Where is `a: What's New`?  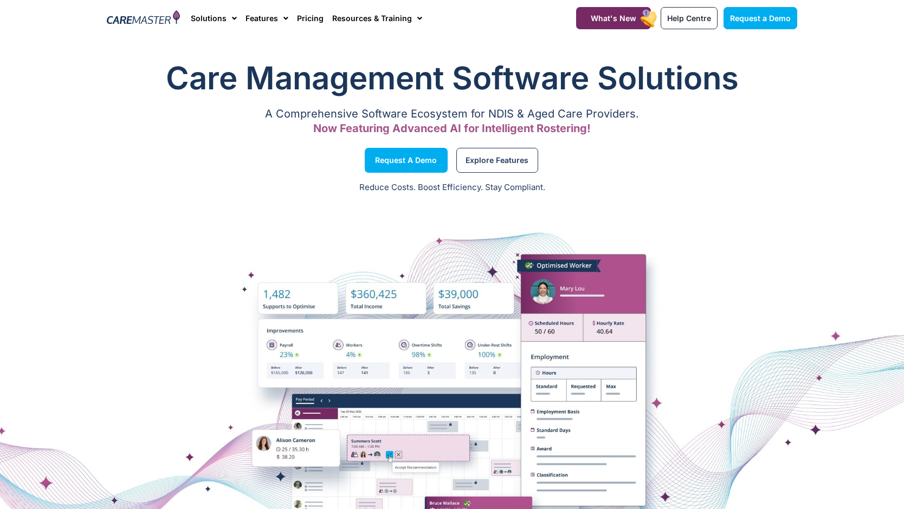
a: What's New is located at coordinates (613, 18).